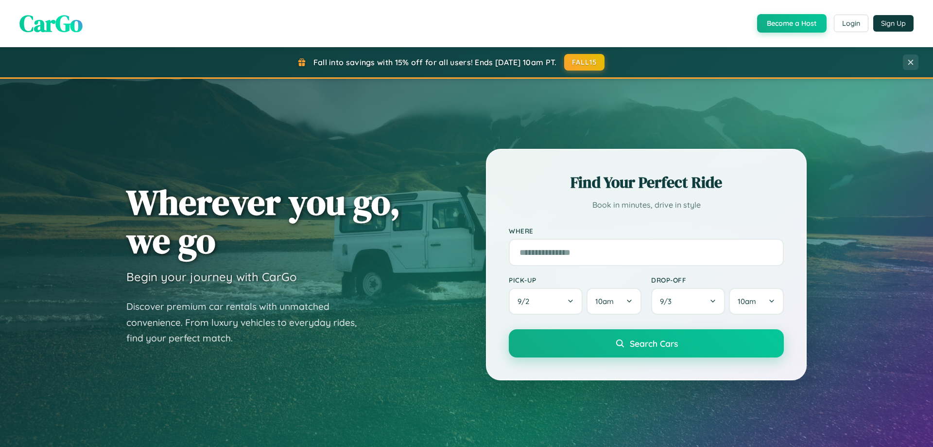 Image resolution: width=933 pixels, height=447 pixels. What do you see at coordinates (646, 343) in the screenshot?
I see `button: Search Cars` at bounding box center [646, 343].